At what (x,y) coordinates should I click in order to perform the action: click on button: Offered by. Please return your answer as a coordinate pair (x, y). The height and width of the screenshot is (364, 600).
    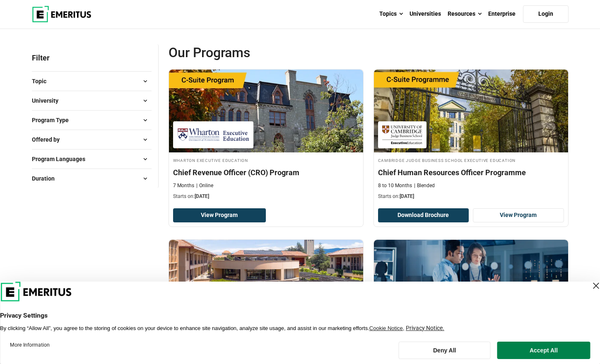
    Looking at the image, I should click on (91, 139).